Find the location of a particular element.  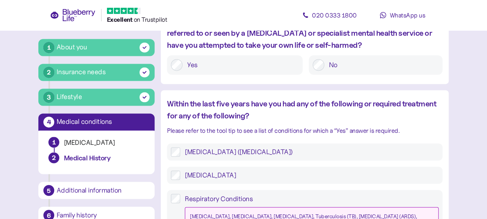

button: 3Lifestyle is located at coordinates (97, 97).